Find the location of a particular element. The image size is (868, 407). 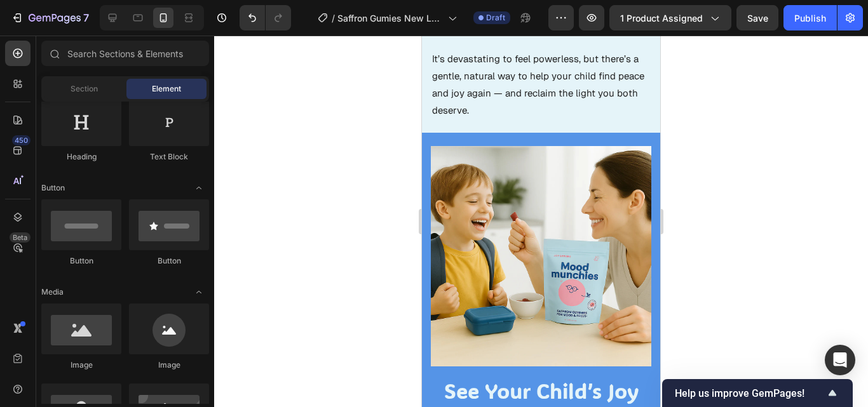

span: Media is located at coordinates (52, 292).